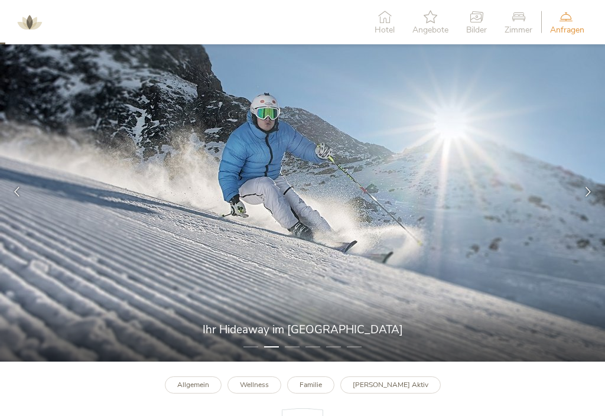 This screenshot has height=416, width=605. I want to click on span: Angebote, so click(430, 30).